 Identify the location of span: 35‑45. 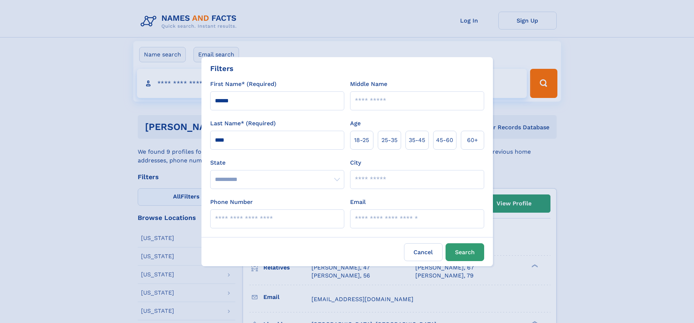
(417, 140).